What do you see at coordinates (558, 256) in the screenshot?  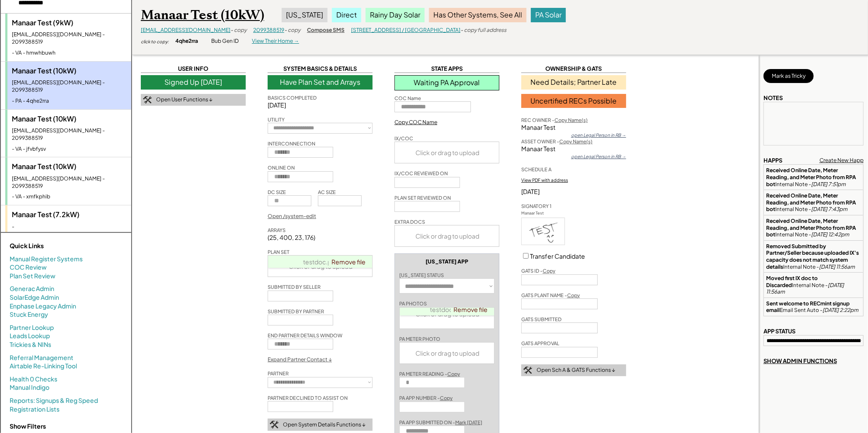 I see `label: Transfer Candidate` at bounding box center [558, 256].